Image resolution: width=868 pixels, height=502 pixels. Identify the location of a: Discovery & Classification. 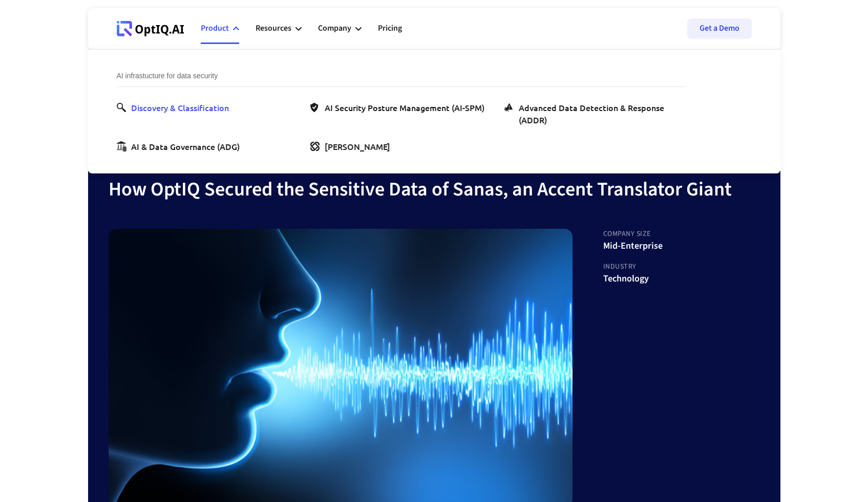
(175, 107).